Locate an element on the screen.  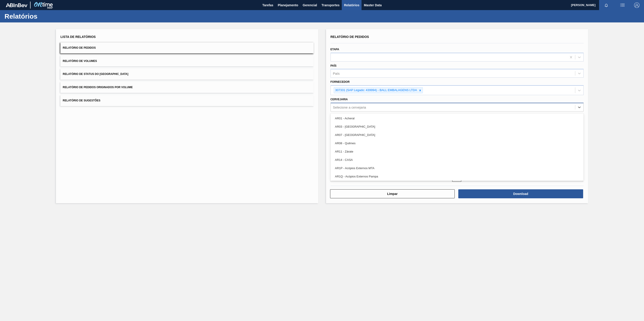
h1: Relatórios is located at coordinates (44, 16).